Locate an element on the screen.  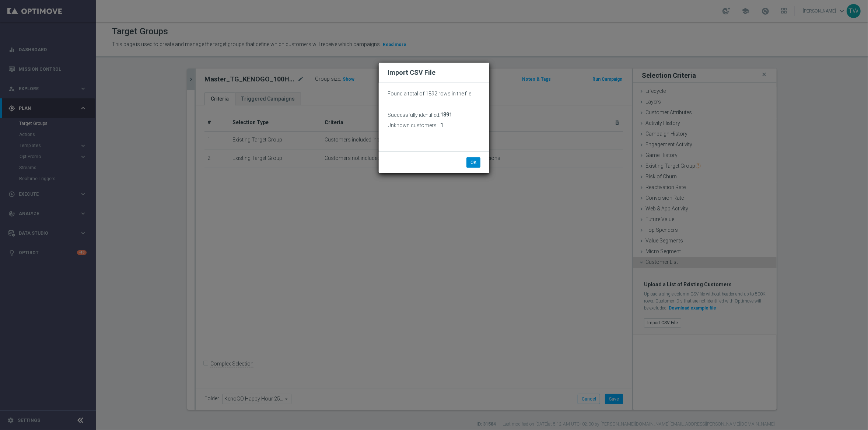
button: OK is located at coordinates (474, 162).